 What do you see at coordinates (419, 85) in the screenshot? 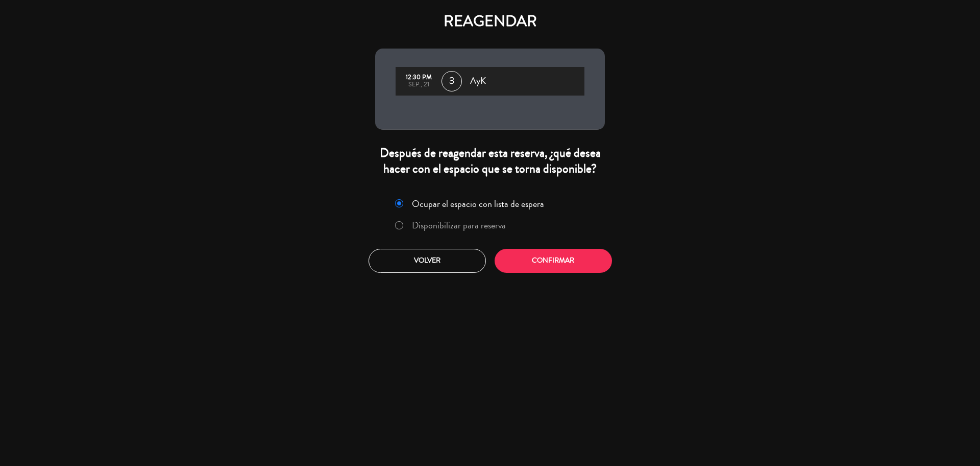
I see `div: sep., 21` at bounding box center [419, 85].